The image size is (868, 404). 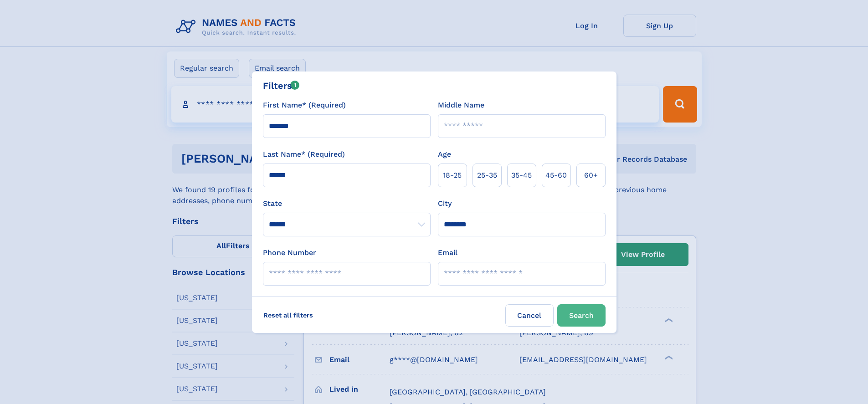 What do you see at coordinates (529, 315) in the screenshot?
I see `label: Cancel` at bounding box center [529, 315].